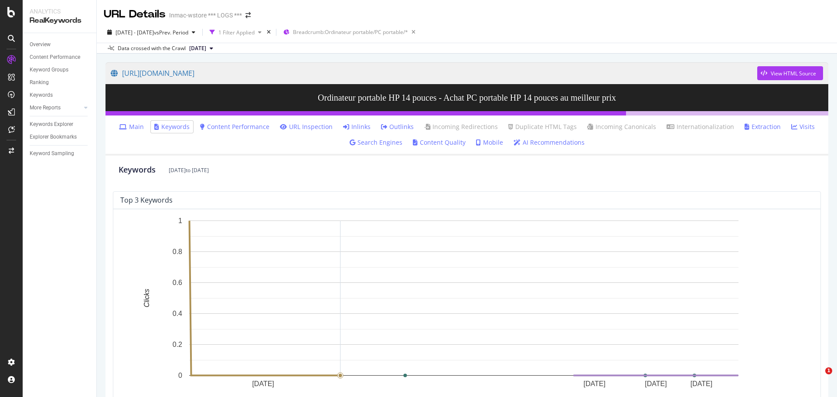 The width and height of the screenshot is (837, 397). I want to click on div: URL Details, so click(135, 14).